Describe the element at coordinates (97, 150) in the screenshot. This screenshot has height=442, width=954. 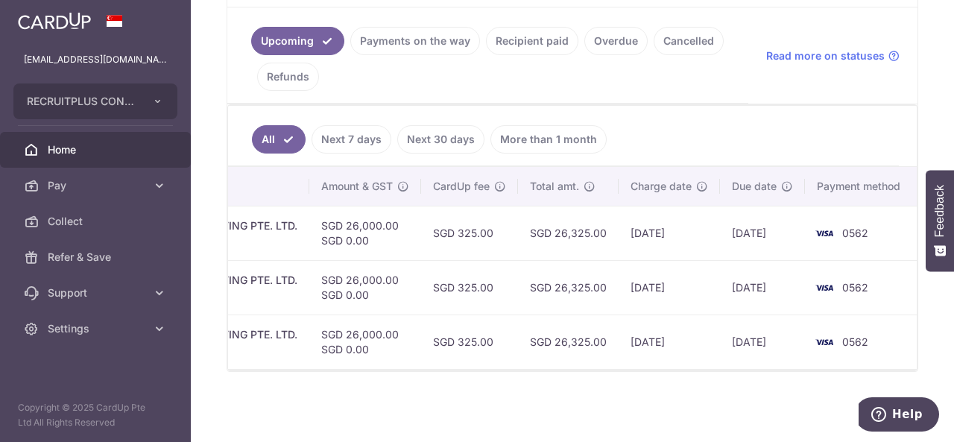
I see `span: Home` at that location.